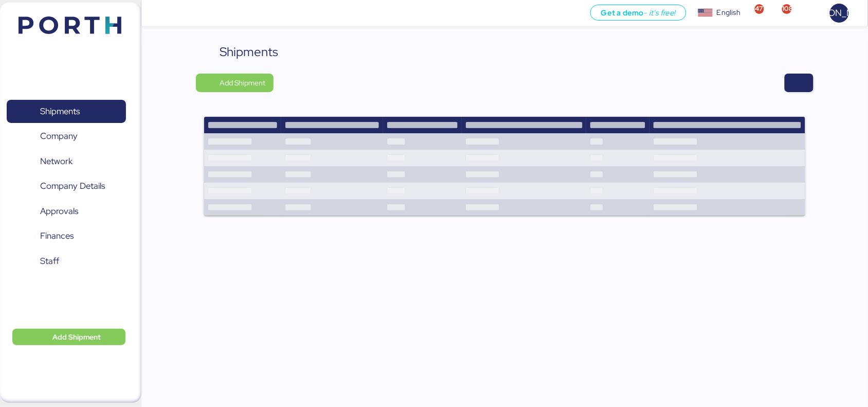  What do you see at coordinates (66, 136) in the screenshot?
I see `a: Company` at bounding box center [66, 136].